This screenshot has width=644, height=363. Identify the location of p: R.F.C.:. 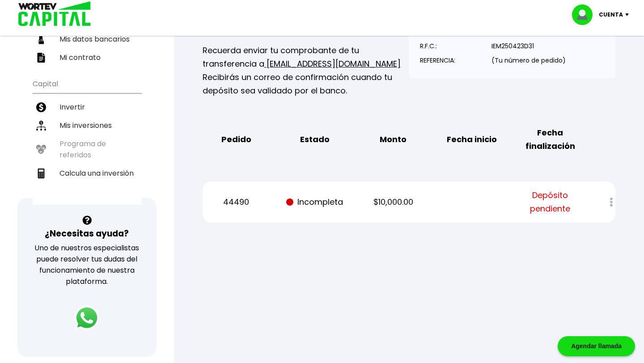
(452, 46).